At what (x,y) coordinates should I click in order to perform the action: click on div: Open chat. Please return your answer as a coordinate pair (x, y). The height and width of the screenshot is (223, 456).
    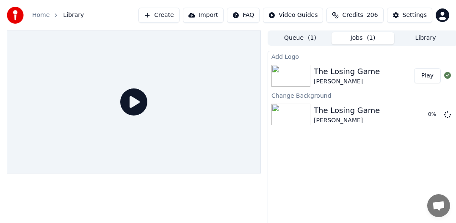
    Looking at the image, I should click on (438, 206).